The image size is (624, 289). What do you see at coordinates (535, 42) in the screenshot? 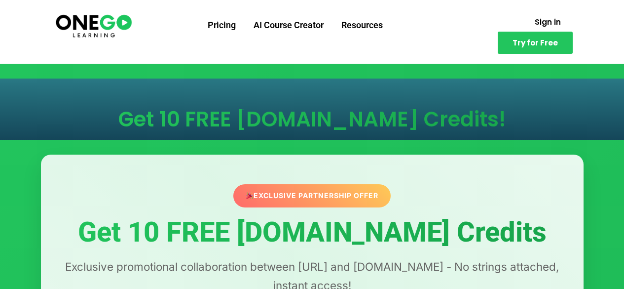
I see `a: Try for Free` at bounding box center [535, 42].